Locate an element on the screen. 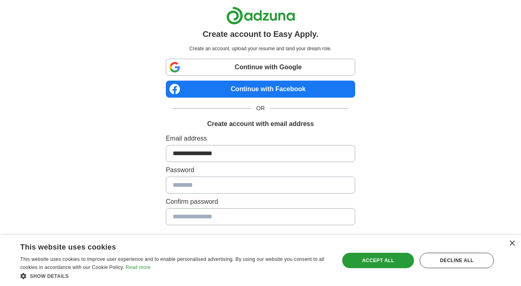 This screenshot has height=286, width=521. a: Read more, opens a new window is located at coordinates (138, 268).